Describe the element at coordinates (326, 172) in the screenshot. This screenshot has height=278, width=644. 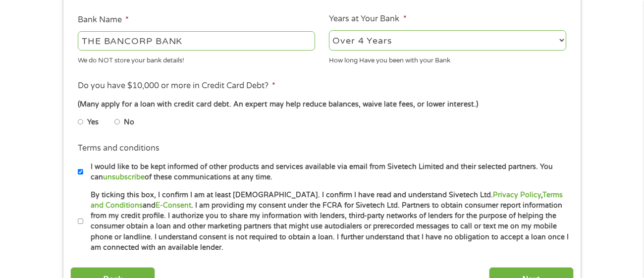
I see `label: I would like to be kept informed of other products and services available via email from Sivetech...` at that location.